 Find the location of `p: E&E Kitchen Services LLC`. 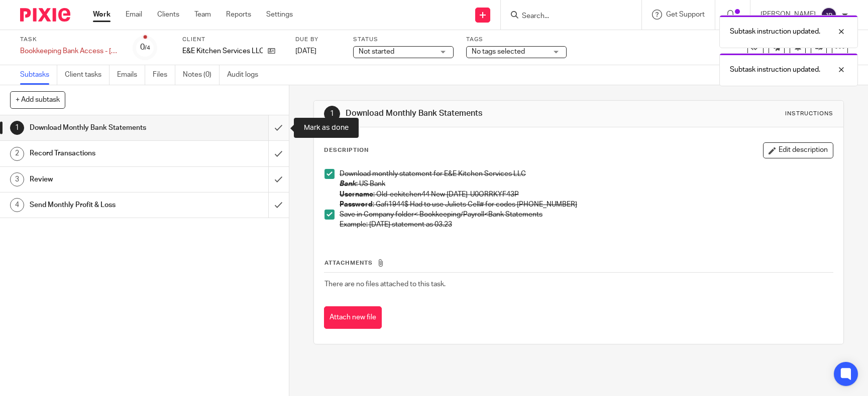

p: E&E Kitchen Services LLC is located at coordinates (223, 51).